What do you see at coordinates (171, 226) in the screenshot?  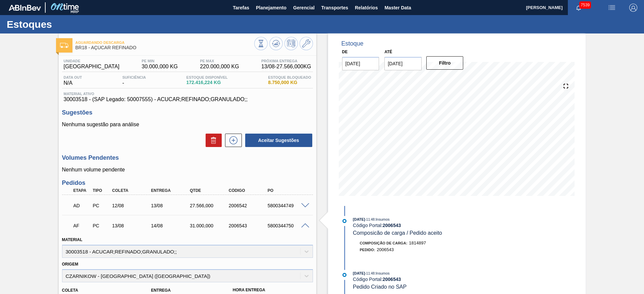 I see `div: 14/08/2025` at bounding box center [171, 226].